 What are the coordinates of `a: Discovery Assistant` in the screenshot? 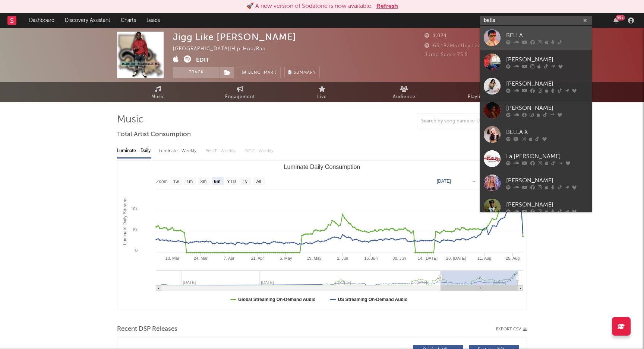 It's located at (87, 21).